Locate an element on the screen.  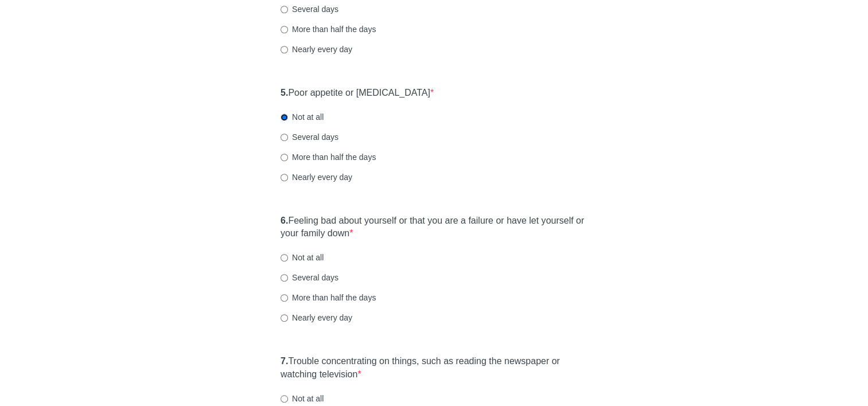
strong: 7. is located at coordinates (284, 361).